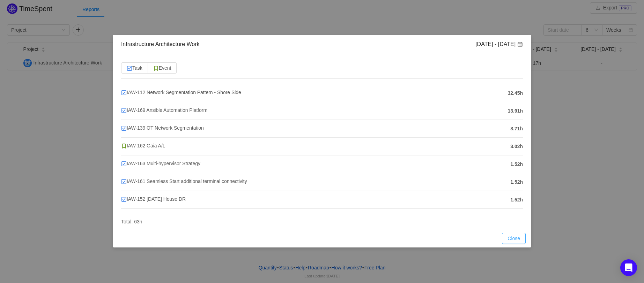  What do you see at coordinates (132, 222) in the screenshot?
I see `span: Total: 63h` at bounding box center [132, 222].